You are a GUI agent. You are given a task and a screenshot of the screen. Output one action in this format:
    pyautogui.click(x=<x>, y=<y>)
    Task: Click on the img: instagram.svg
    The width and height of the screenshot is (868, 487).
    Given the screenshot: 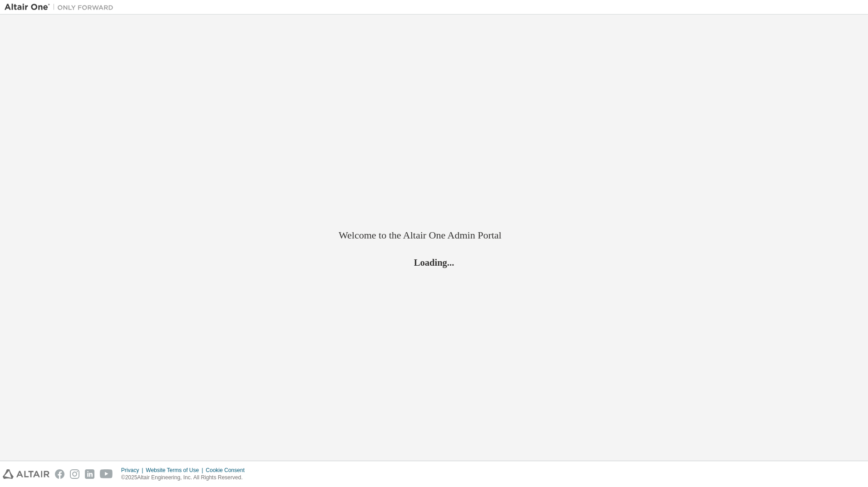 What is the action you would take?
    pyautogui.click(x=75, y=474)
    